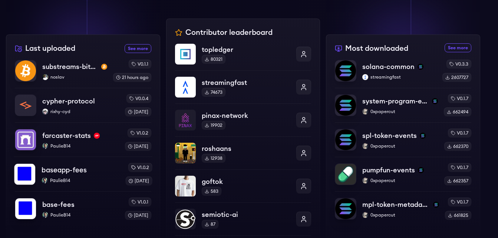 Image resolution: width=498 pixels, height=238 pixels. What do you see at coordinates (403, 139) in the screenshot?
I see `a: spl-token-eventsspl-token-eventssolana0xpapercut0xpapercutv0.1.7662370` at bounding box center [403, 139].